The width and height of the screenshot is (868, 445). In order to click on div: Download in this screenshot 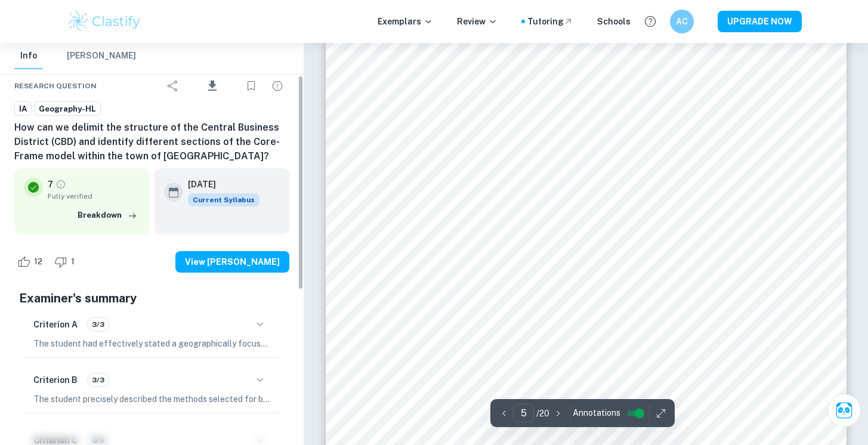, I will do `click(212, 86)`.